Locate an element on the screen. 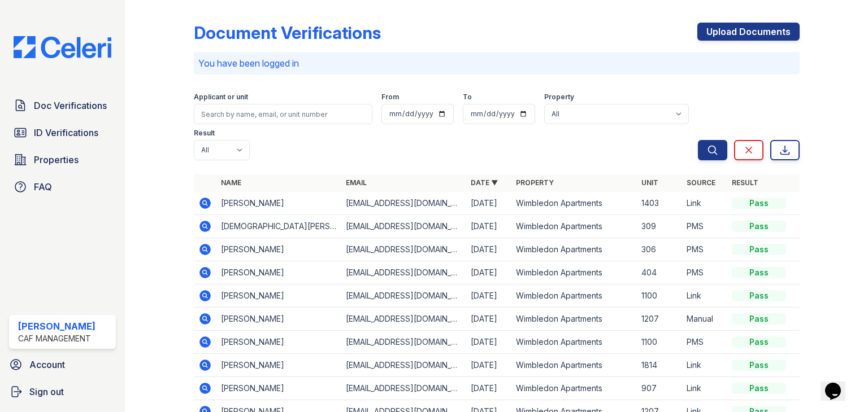 The image size is (868, 412). td: 1403 is located at coordinates (660, 203).